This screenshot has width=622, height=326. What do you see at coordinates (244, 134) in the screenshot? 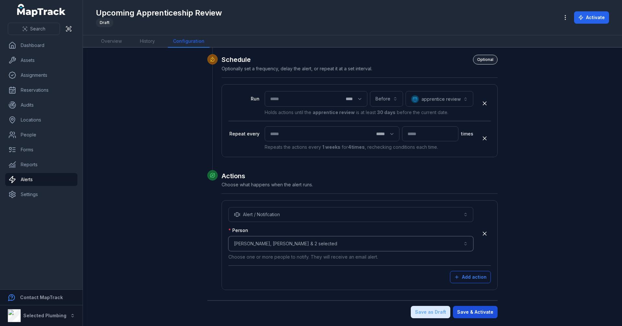
I see `label: Repeat every` at bounding box center [244, 134].